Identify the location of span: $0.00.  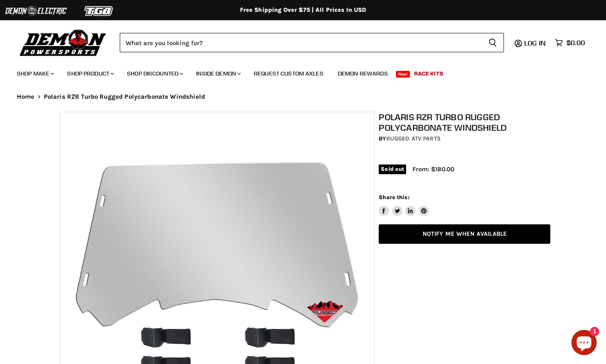
(576, 42).